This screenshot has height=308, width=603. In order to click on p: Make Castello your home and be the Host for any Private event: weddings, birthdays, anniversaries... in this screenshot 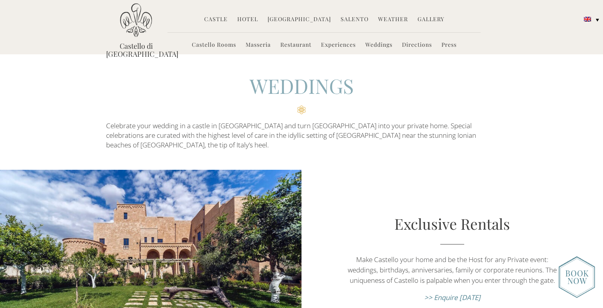, I will do `click(452, 270)`.